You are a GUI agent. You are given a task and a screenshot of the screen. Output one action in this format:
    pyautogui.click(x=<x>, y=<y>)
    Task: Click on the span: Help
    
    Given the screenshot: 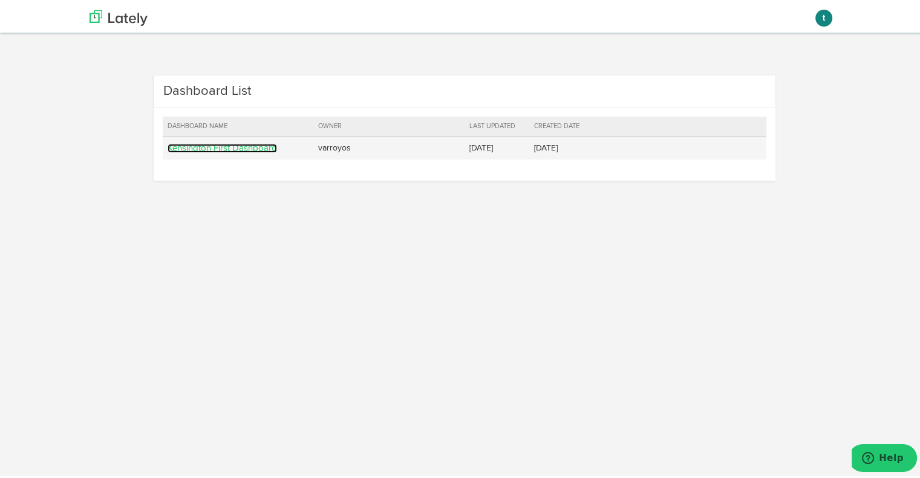 What is the action you would take?
    pyautogui.click(x=39, y=14)
    